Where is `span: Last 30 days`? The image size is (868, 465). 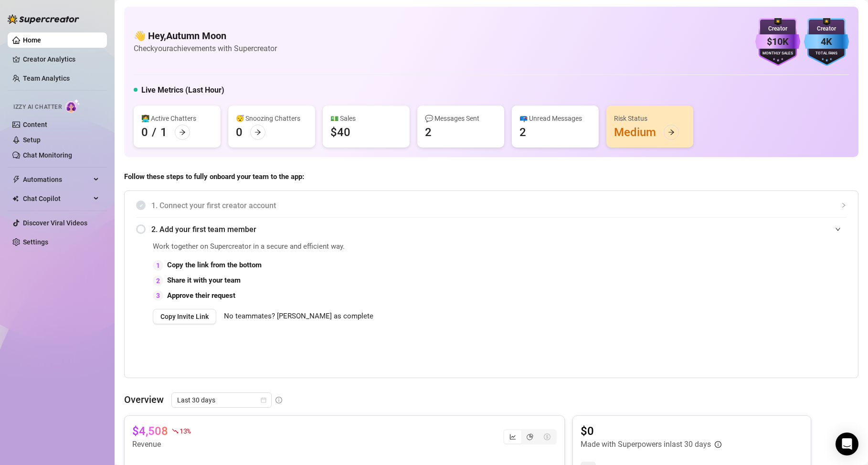 span: Last 30 days is located at coordinates (221, 400).